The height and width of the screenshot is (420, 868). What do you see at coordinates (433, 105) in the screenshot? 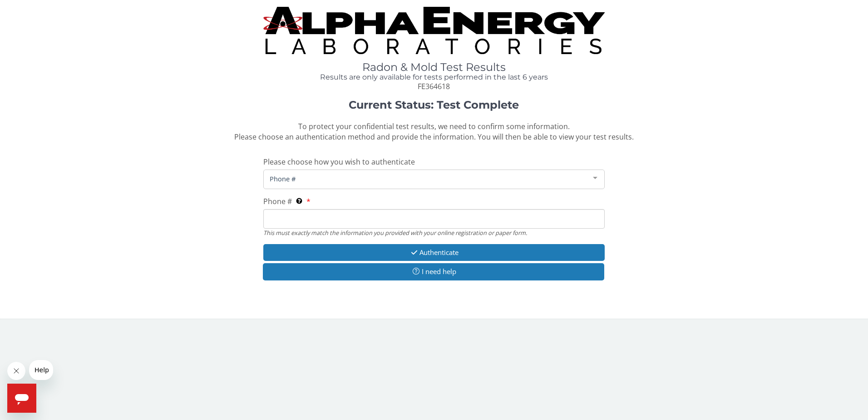
I see `strong: Current Status: Test Complete` at bounding box center [433, 105].